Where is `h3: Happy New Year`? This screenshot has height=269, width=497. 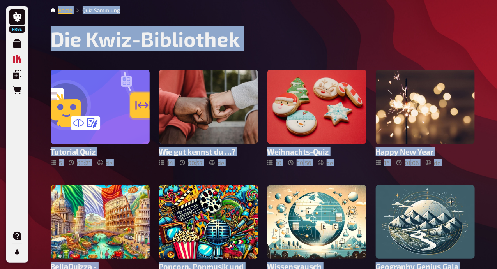 h3: Happy New Year is located at coordinates (425, 152).